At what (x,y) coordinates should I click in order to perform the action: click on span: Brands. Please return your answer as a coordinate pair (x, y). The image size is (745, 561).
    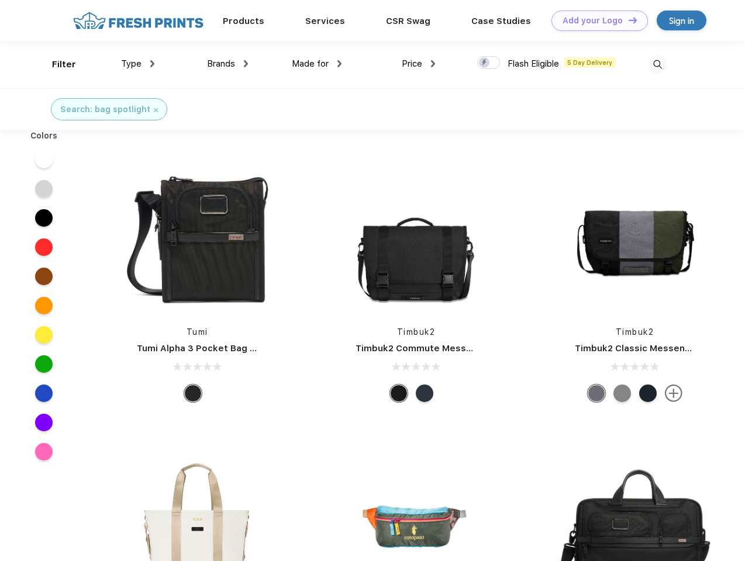
    Looking at the image, I should click on (221, 64).